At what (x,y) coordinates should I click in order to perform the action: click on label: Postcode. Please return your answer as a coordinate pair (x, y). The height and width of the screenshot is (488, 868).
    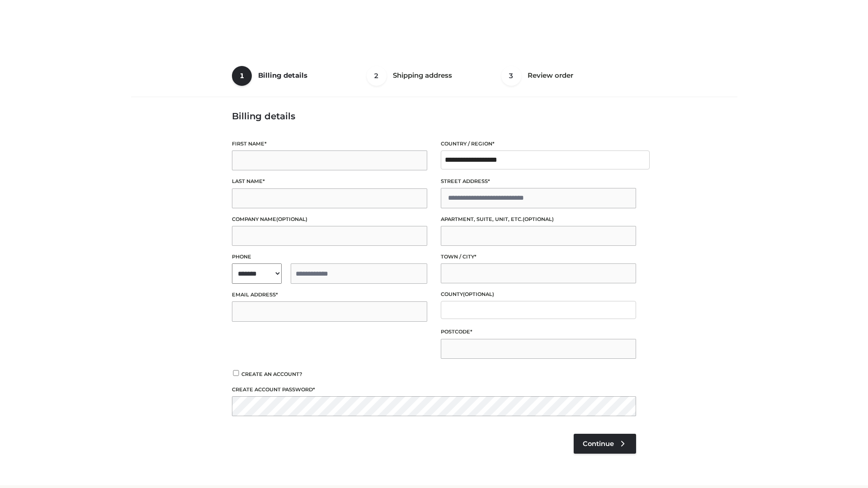
    Looking at the image, I should click on (538, 332).